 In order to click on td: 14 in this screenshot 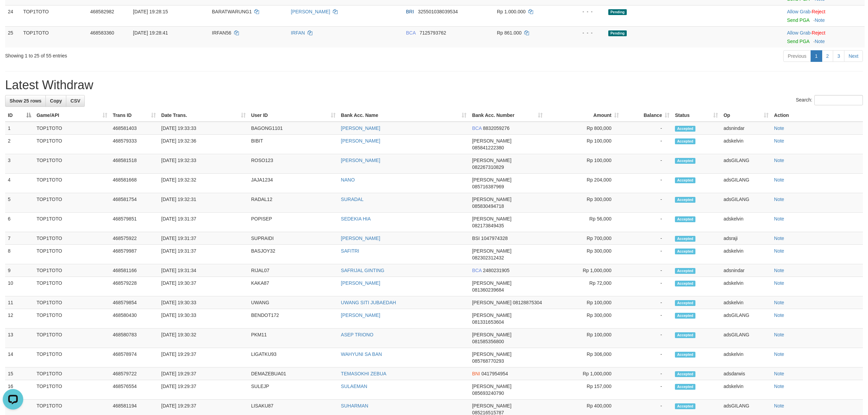, I will do `click(19, 358)`.